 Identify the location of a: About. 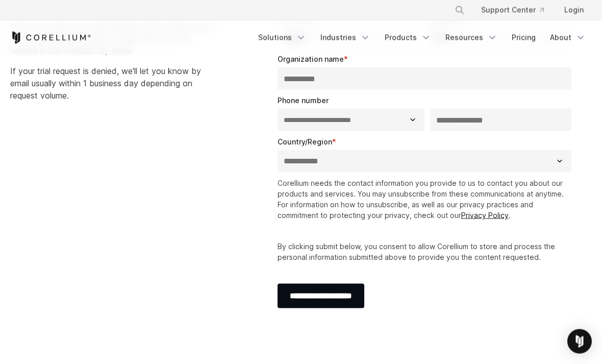
(568, 38).